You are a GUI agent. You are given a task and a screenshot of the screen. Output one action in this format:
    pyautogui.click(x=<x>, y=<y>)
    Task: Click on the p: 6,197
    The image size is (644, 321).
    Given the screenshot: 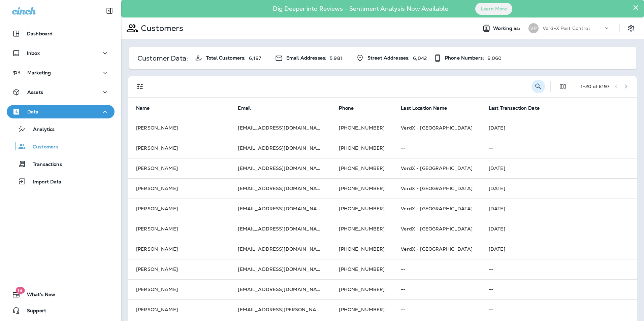 What is the action you would take?
    pyautogui.click(x=255, y=58)
    